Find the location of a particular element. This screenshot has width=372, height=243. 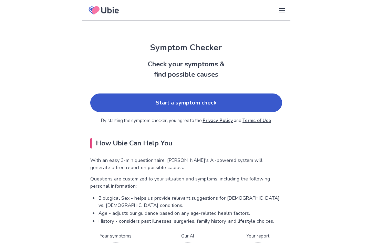

p: Age - adjusts our guidance based on any age-related health factors. is located at coordinates (190, 213).